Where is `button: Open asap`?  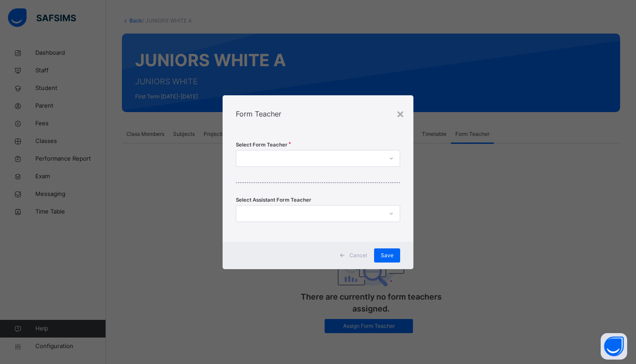 button: Open asap is located at coordinates (614, 346).